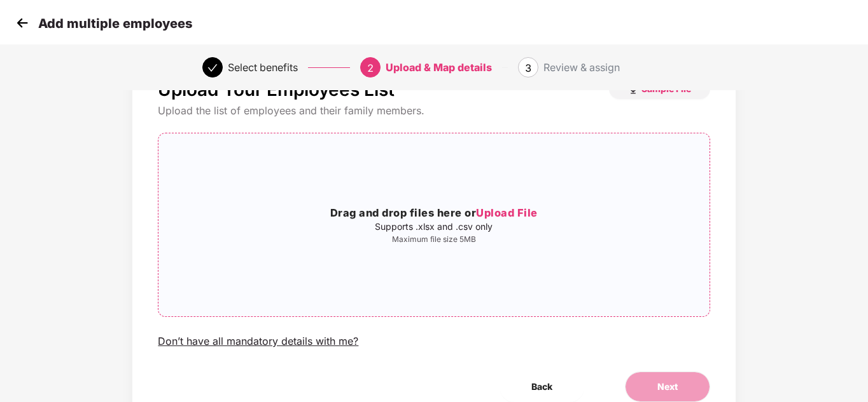 The height and width of the screenshot is (402, 868). I want to click on div: Don’t have all mandatory details with me?, so click(258, 341).